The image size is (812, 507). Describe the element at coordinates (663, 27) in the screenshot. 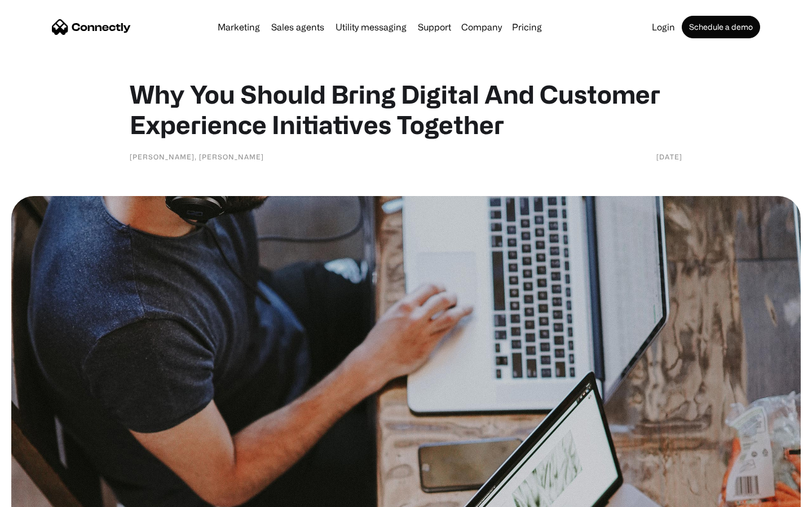

I see `a: Login` at that location.